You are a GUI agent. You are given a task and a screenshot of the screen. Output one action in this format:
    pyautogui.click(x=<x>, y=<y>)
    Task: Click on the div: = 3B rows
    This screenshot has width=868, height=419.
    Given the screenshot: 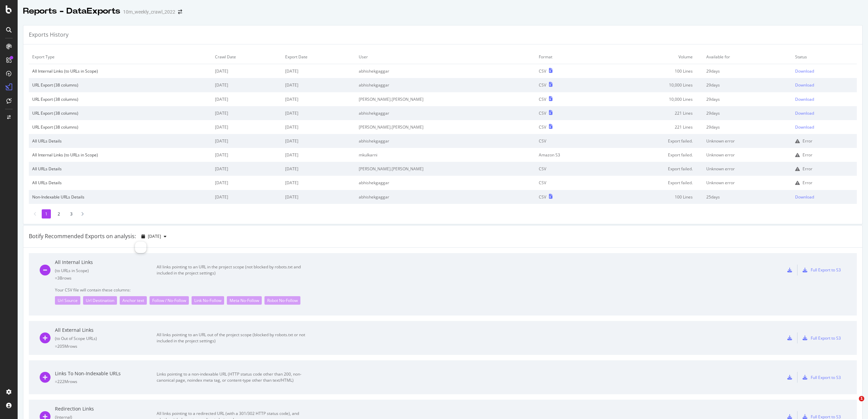 What is the action you would take?
    pyautogui.click(x=106, y=278)
    